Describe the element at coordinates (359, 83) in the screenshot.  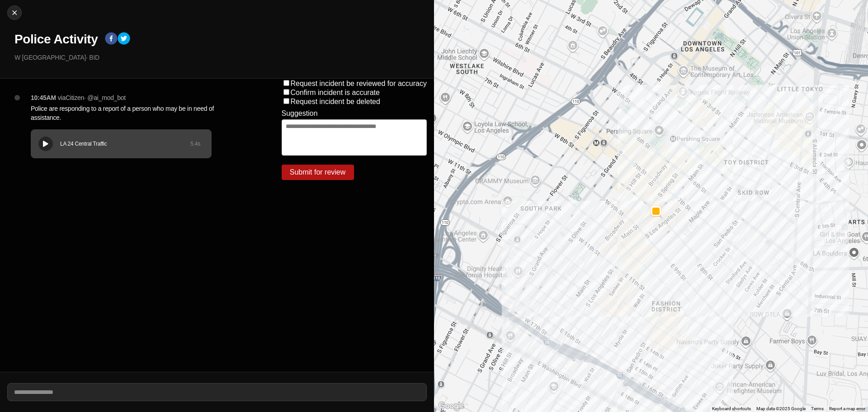
I see `label: Request incident be reviewed for accuracy` at that location.